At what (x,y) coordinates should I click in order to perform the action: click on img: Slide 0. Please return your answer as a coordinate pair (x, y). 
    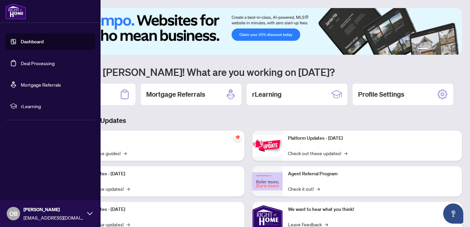
    Looking at the image, I should click on (248, 31).